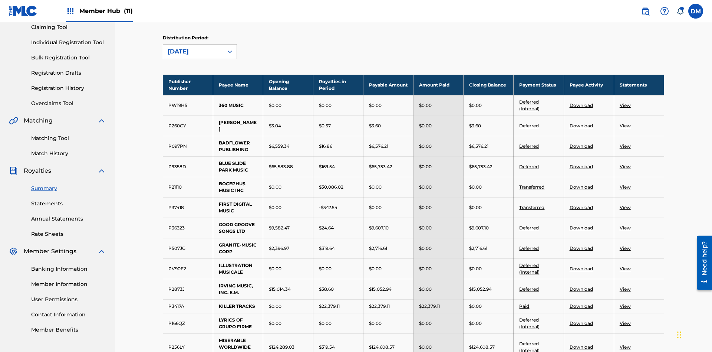 This screenshot has width=712, height=352. Describe the element at coordinates (69, 219) in the screenshot. I see `a: Annual Statements` at that location.